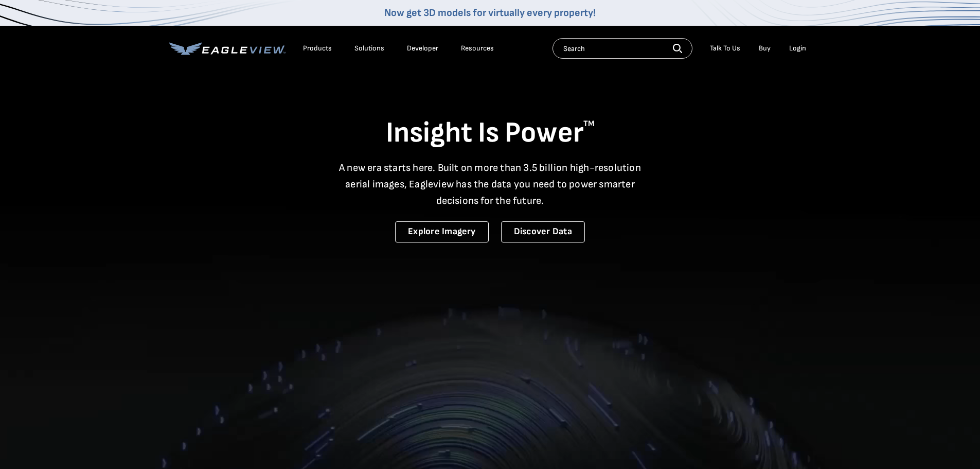 The width and height of the screenshot is (980, 469). What do you see at coordinates (369, 48) in the screenshot?
I see `div: Solutions` at bounding box center [369, 48].